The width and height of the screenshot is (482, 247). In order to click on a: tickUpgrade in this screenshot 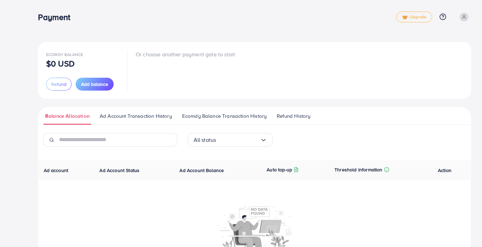, I will do `click(414, 17)`.